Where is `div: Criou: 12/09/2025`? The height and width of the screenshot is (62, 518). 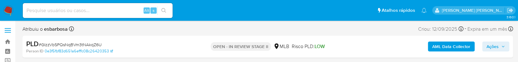 div: Criou: 12/09/2025 is located at coordinates (441, 29).